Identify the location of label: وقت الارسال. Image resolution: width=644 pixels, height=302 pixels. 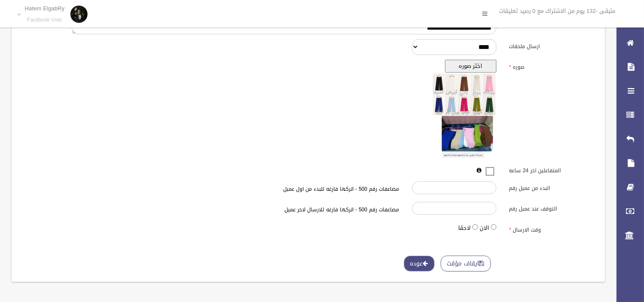
(551, 228).